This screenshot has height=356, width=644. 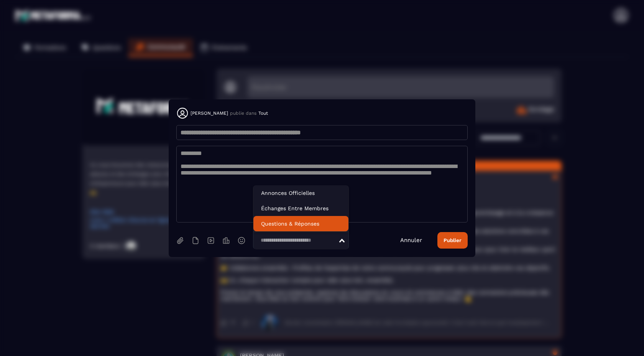 What do you see at coordinates (411, 240) in the screenshot?
I see `a: Annuler` at bounding box center [411, 240].